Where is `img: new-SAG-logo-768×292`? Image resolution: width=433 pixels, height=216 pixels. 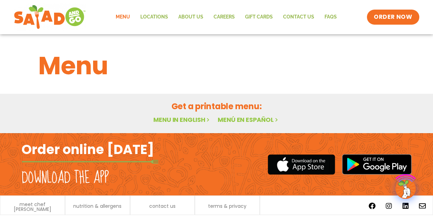 img: new-SAG-logo-768×292 is located at coordinates (50, 17).